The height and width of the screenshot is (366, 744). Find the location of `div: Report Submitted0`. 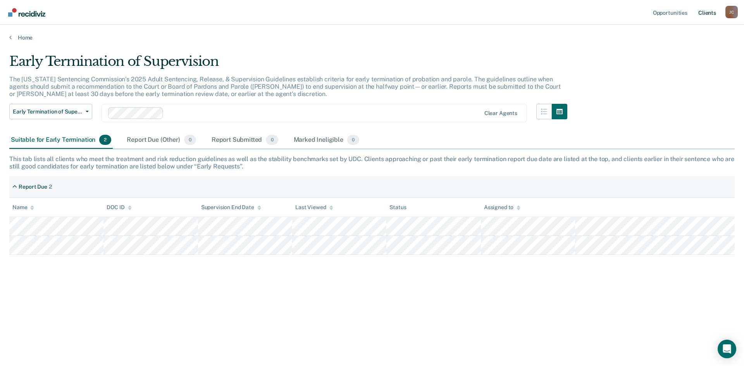

div: Report Submitted0 is located at coordinates (245, 140).